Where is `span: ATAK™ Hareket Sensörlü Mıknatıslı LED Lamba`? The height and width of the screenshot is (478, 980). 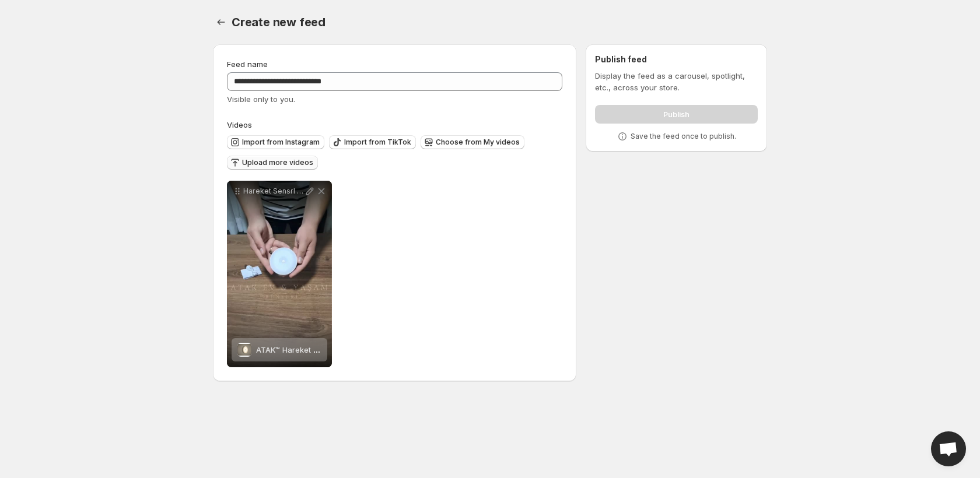
span: ATAK™ Hareket Sensörlü Mıknatıslı LED Lamba is located at coordinates (340, 350).